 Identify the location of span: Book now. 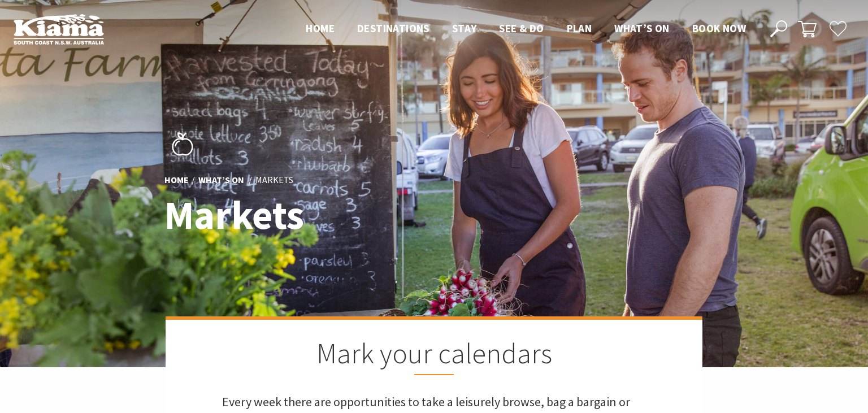
(719, 28).